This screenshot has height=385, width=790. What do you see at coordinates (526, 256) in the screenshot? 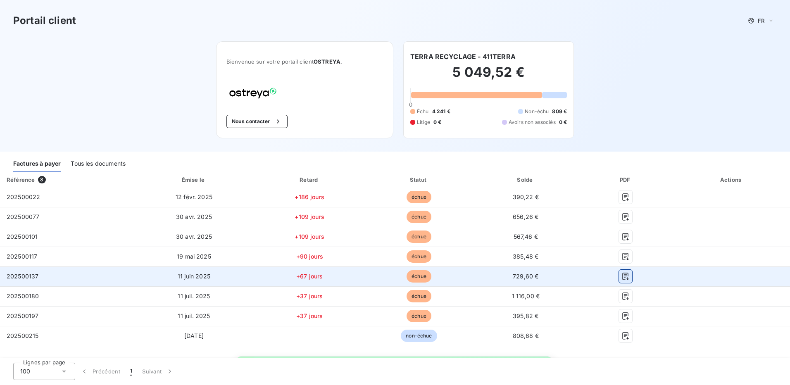
I see `span: 385,48 €` at bounding box center [526, 256].